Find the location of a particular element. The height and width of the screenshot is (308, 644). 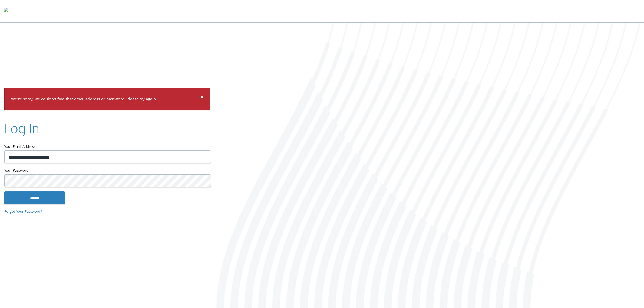

button: Dismiss alert is located at coordinates (202, 98).